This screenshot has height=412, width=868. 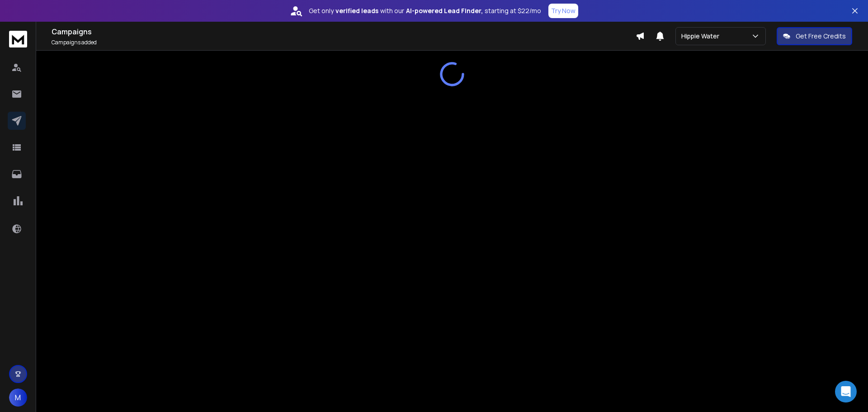 I want to click on strong: verified leads, so click(x=357, y=11).